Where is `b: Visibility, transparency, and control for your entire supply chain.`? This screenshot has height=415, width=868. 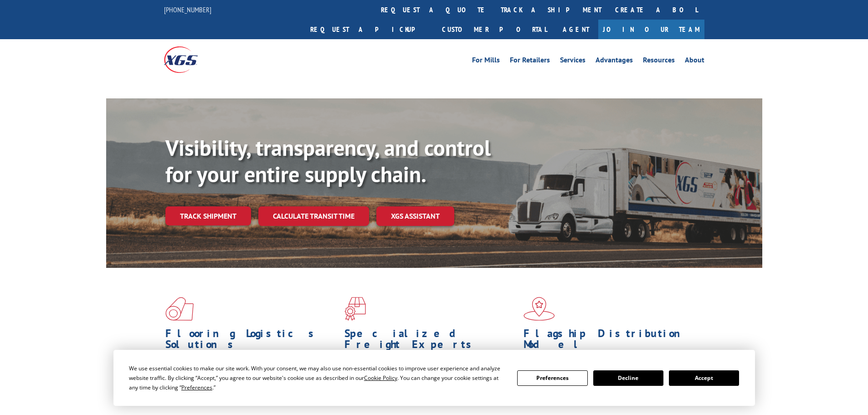 b: Visibility, transparency, and control for your entire supply chain. is located at coordinates (328, 161).